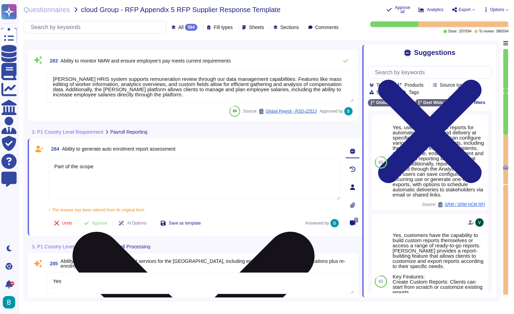  Describe the element at coordinates (497, 10) in the screenshot. I see `span: Options` at that location.